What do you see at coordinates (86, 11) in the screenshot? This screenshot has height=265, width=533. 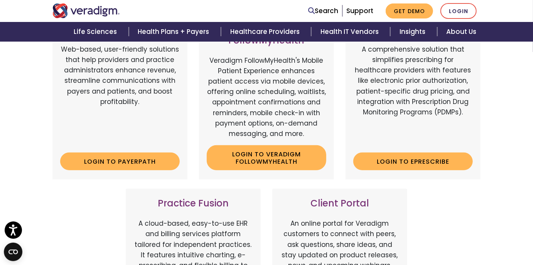 I see `img: Veradigm logo` at bounding box center [86, 11].